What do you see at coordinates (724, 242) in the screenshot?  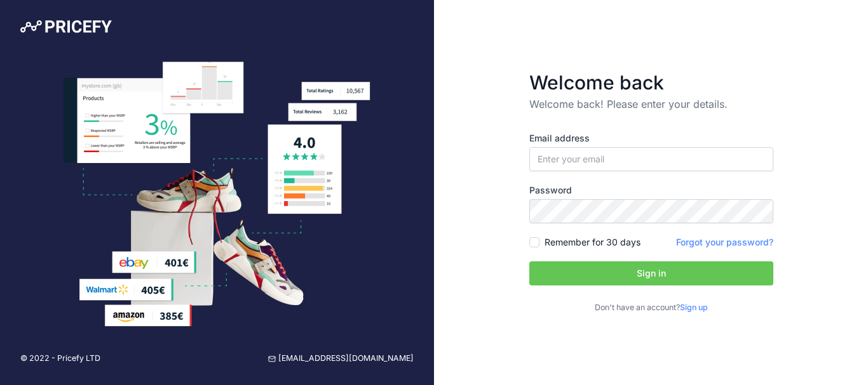 I see `a: Forgot your password?` at bounding box center [724, 242].